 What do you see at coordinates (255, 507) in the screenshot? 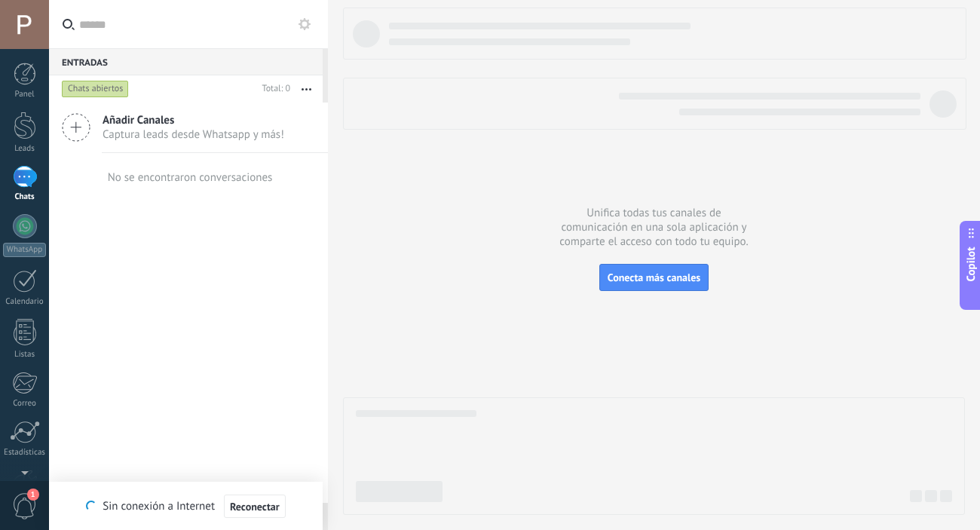
I see `span: Reconectar` at bounding box center [255, 507].